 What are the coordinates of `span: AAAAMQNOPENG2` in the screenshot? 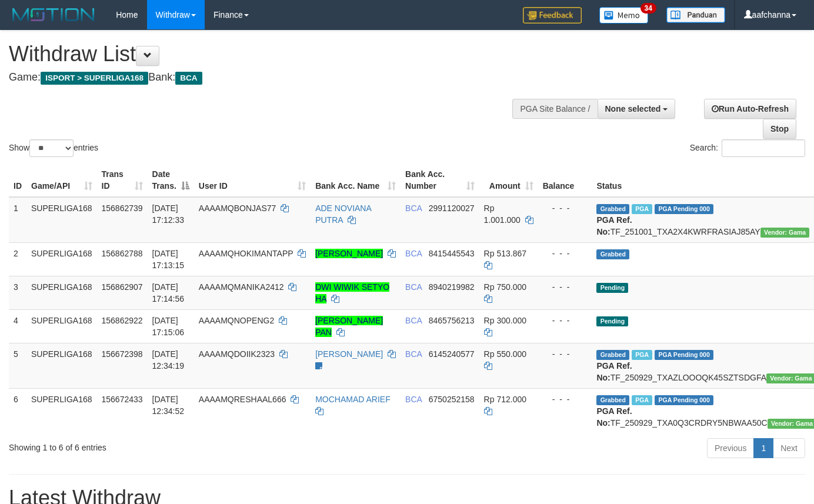 It's located at (237, 321).